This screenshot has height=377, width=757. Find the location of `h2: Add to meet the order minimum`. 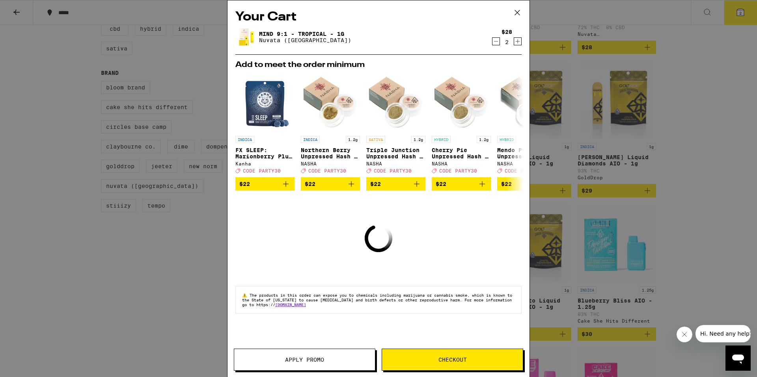

h2: Add to meet the order minimum is located at coordinates (379, 65).